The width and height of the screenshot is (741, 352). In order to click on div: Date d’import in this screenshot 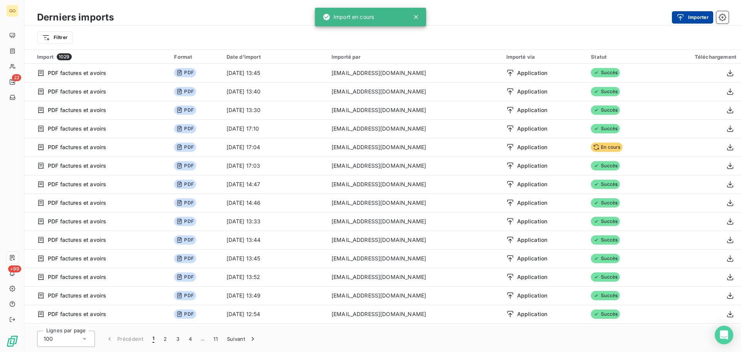, I will do `click(274, 57)`.